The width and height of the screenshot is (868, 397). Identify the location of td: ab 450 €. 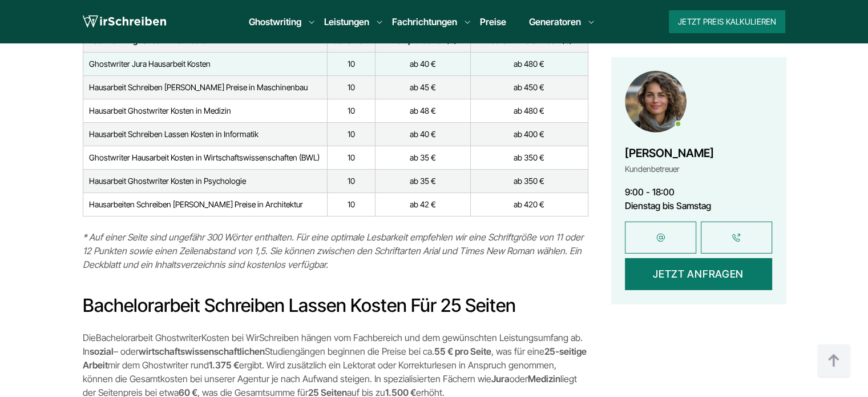
(529, 87).